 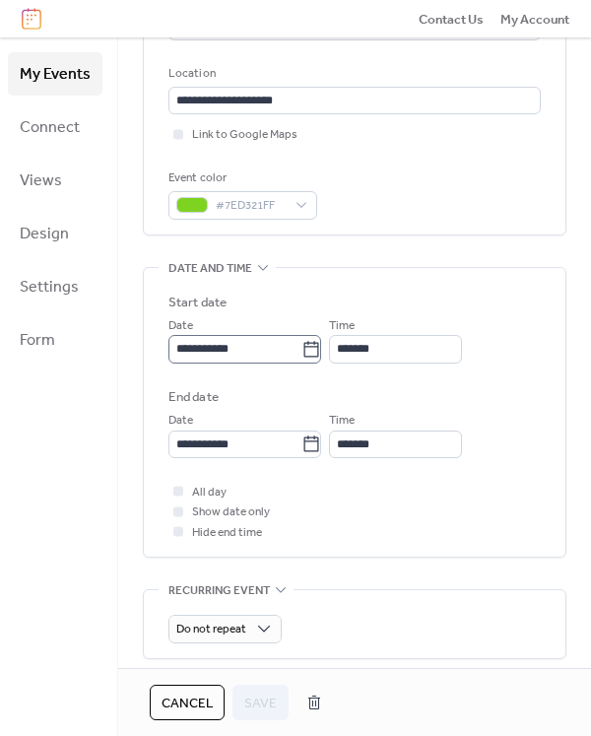 I want to click on span: My Account, so click(x=535, y=20).